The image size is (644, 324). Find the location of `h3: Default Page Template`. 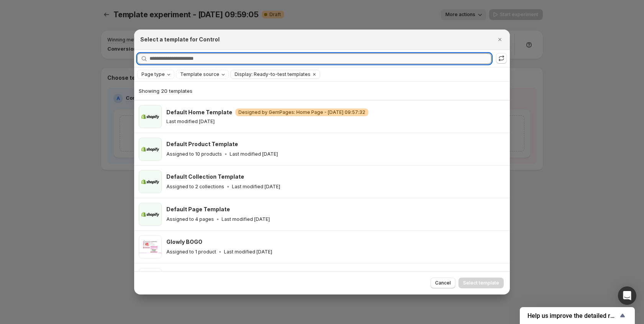

h3: Default Page Template is located at coordinates (198, 209).